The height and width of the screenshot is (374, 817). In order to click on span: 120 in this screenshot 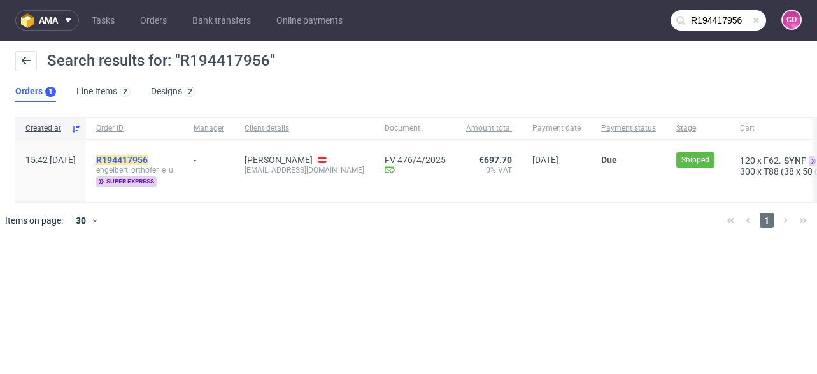, I will do `click(748, 160)`.